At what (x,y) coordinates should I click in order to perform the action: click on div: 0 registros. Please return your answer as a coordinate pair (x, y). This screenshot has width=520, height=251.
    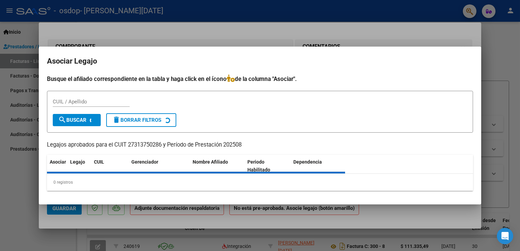
    Looking at the image, I should click on (260, 182).